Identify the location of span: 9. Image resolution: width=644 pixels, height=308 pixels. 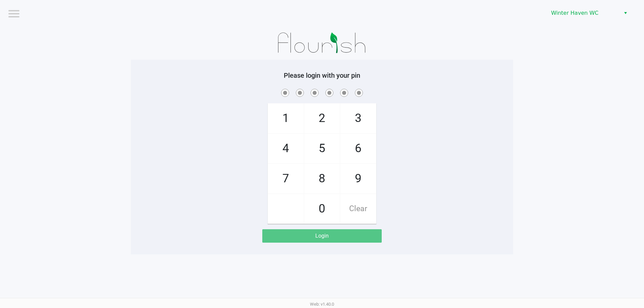
(358, 179).